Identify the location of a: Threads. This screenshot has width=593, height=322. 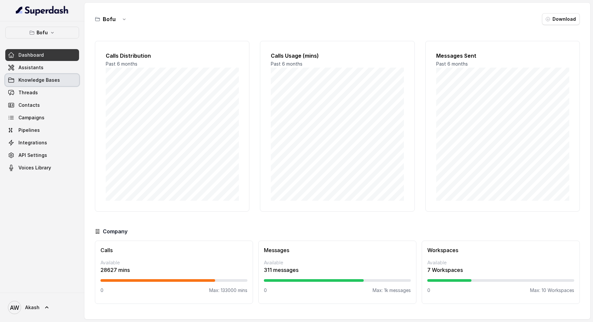
(42, 93).